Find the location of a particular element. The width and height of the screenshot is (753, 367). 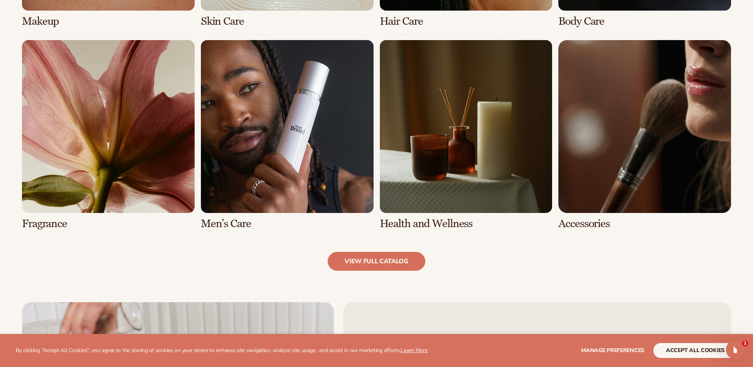

span: 1 is located at coordinates (745, 343).